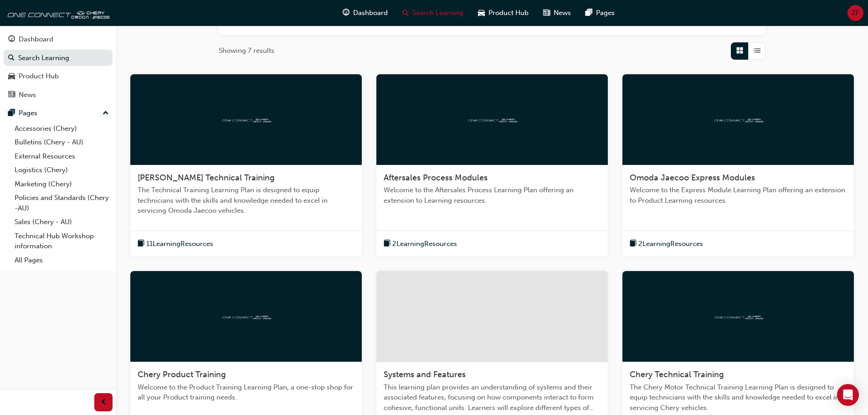  I want to click on span: Dashboard, so click(371, 13).